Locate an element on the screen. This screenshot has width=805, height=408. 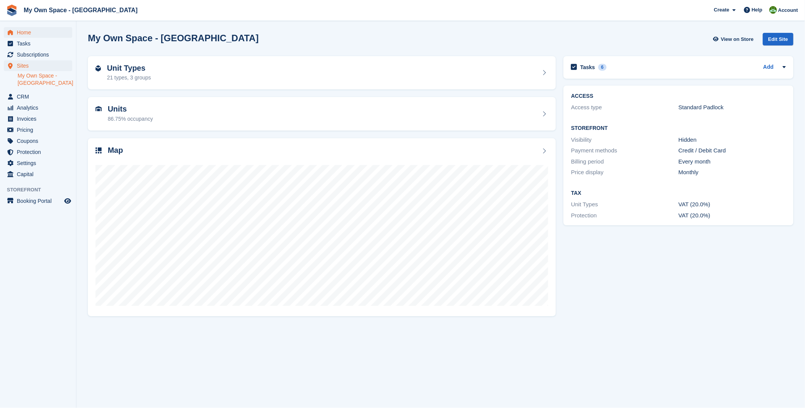
a: Edit Site is located at coordinates (778, 41).